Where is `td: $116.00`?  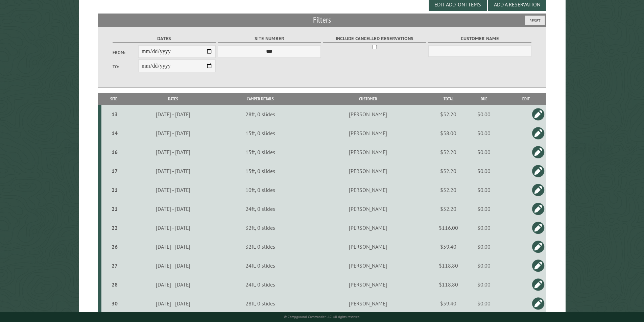
td: $116.00 is located at coordinates (448, 228).